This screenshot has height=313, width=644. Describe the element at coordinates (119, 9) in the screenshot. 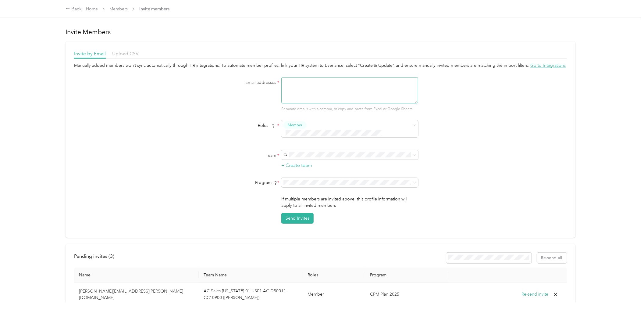

I see `a: Members` at that location.